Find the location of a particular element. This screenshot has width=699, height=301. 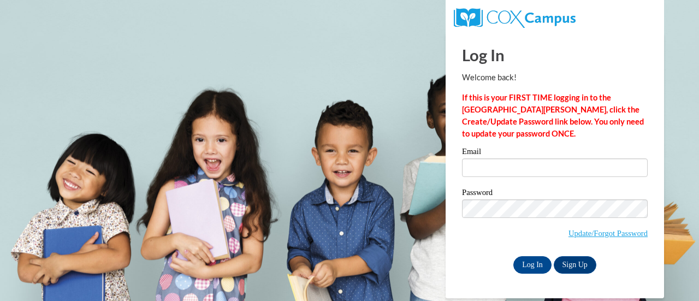

input: Log In is located at coordinates (533, 265).